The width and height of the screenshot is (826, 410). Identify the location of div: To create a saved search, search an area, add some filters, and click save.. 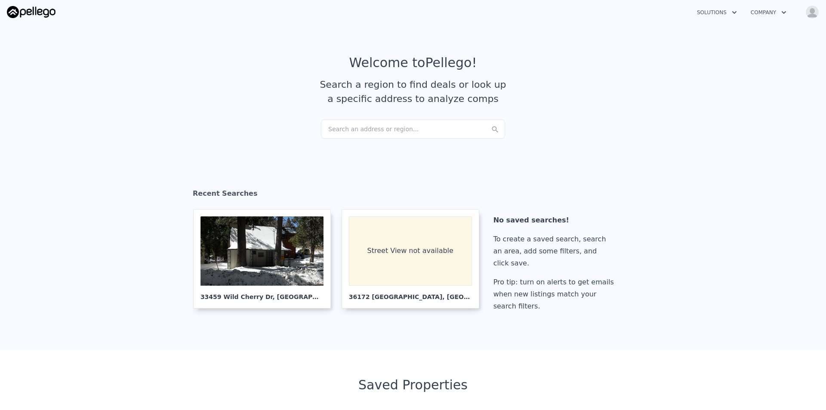
(555, 251).